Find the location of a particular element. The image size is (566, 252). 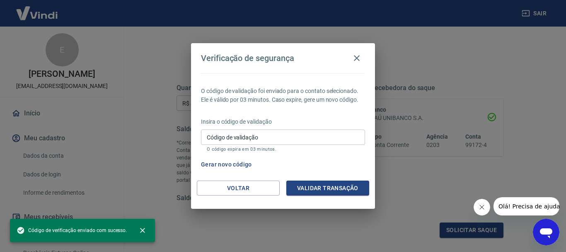

p: O código expira em 03 minutos. is located at coordinates (283, 149).